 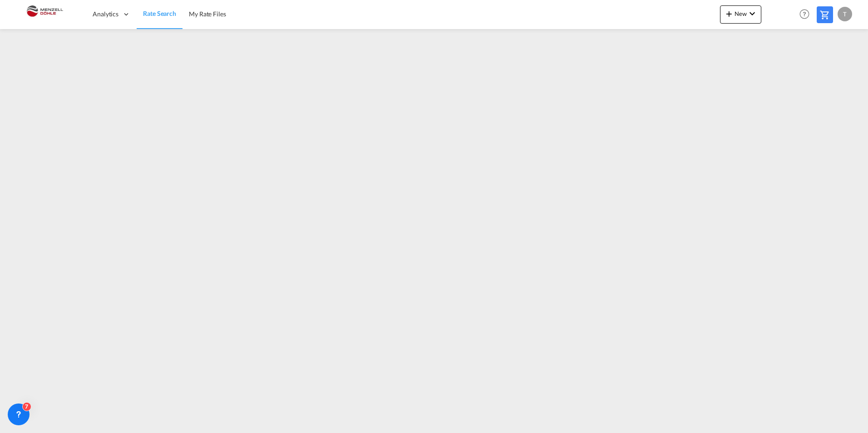 What do you see at coordinates (806, 15) in the screenshot?
I see `div: Help` at bounding box center [806, 15].